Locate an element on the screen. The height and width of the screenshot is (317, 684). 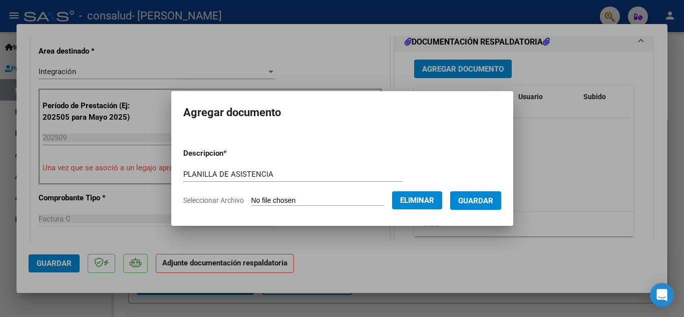
h2: Agregar documento is located at coordinates (342, 113).